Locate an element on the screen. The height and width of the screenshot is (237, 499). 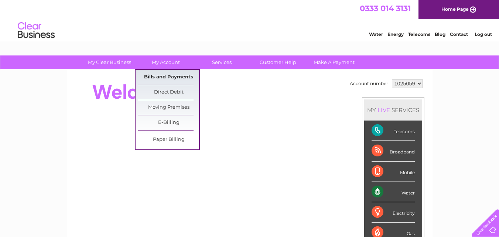
a: Bills and Payments is located at coordinates (168, 77).